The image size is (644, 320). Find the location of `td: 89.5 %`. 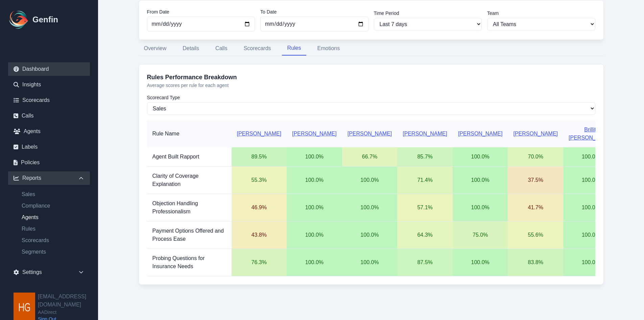

td: 89.5 % is located at coordinates (259, 157).